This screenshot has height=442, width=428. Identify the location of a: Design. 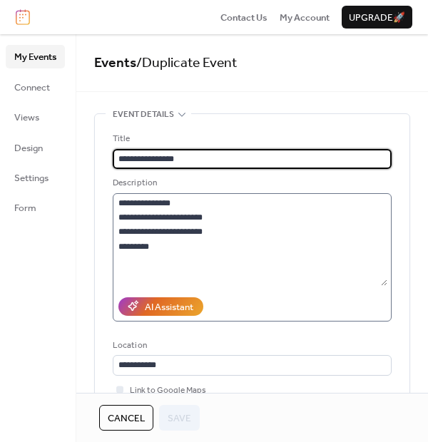
(35, 148).